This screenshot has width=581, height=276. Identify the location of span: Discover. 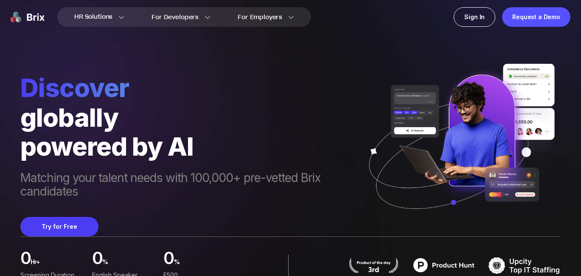
(189, 87).